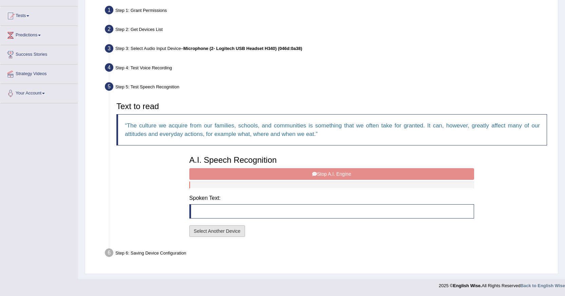 Image resolution: width=565 pixels, height=296 pixels. I want to click on div: Step 6: Saving Device Configuration, so click(328, 254).